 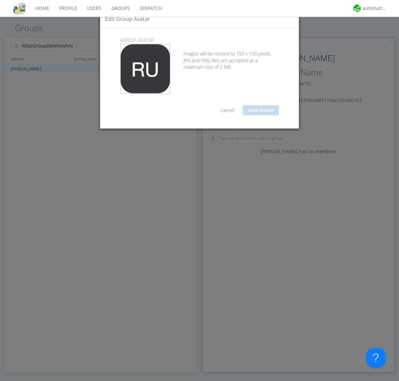 What do you see at coordinates (200, 57) in the screenshot?
I see `div: Images will be resized to 150 x 150 pixels. JPG and PNG files are accepted at a maximum size of 2...` at bounding box center [200, 57].